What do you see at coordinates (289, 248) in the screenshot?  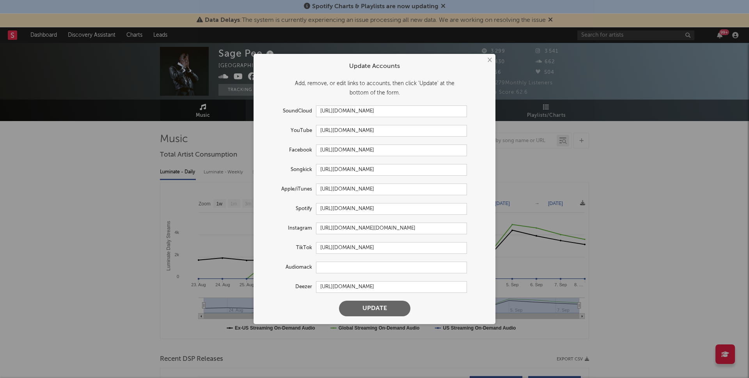 I see `label: TikTok` at bounding box center [289, 248].